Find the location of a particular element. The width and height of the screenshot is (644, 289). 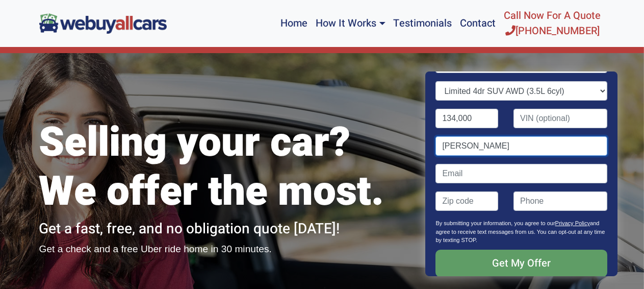

input: Get My Offer is located at coordinates (522, 264).